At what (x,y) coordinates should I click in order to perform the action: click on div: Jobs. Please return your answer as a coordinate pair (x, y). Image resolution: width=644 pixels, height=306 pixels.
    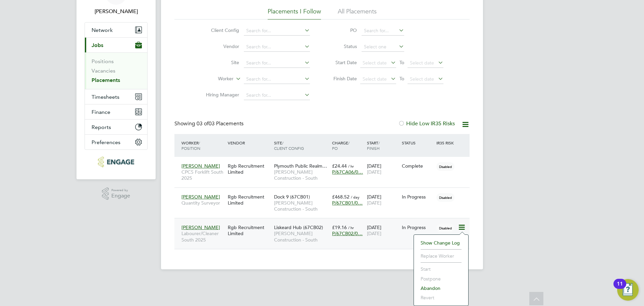
    Looking at the image, I should click on (116, 70).